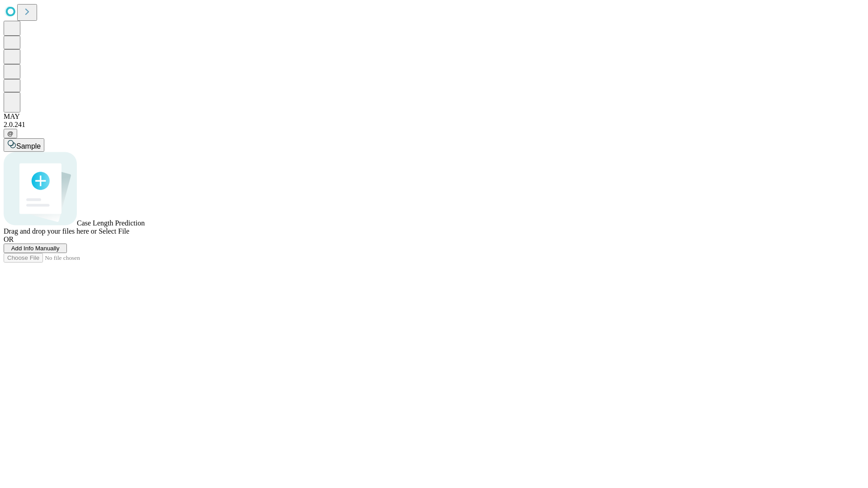 The image size is (868, 488). What do you see at coordinates (35, 248) in the screenshot?
I see `span: Add Info Manually` at bounding box center [35, 248].